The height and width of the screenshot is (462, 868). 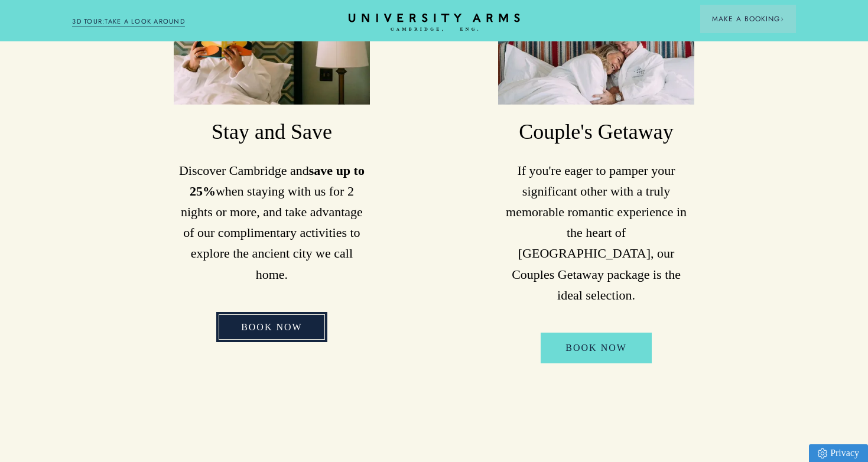 I want to click on p: Discover Cambridge and when staying with us for 2 nights or more, and take advantage of our compl..., so click(x=271, y=222).